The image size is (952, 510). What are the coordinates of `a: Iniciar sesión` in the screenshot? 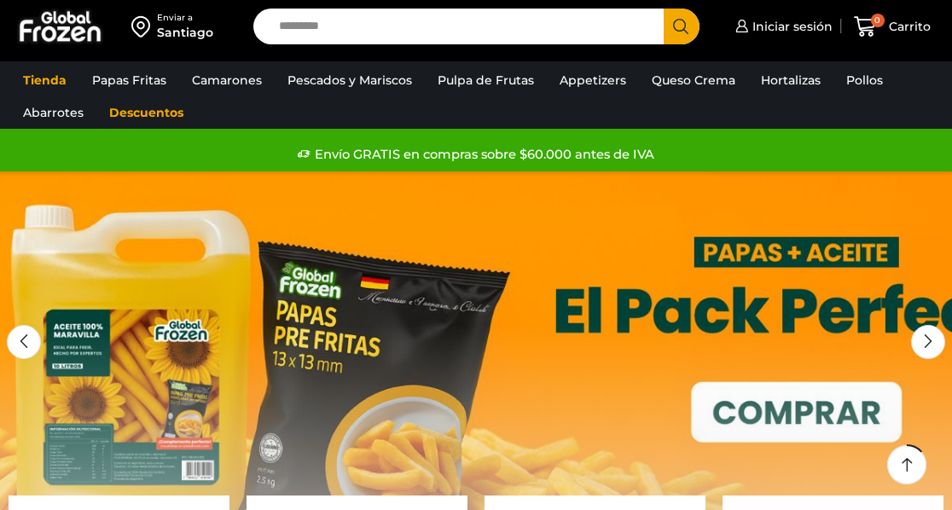 It's located at (782, 26).